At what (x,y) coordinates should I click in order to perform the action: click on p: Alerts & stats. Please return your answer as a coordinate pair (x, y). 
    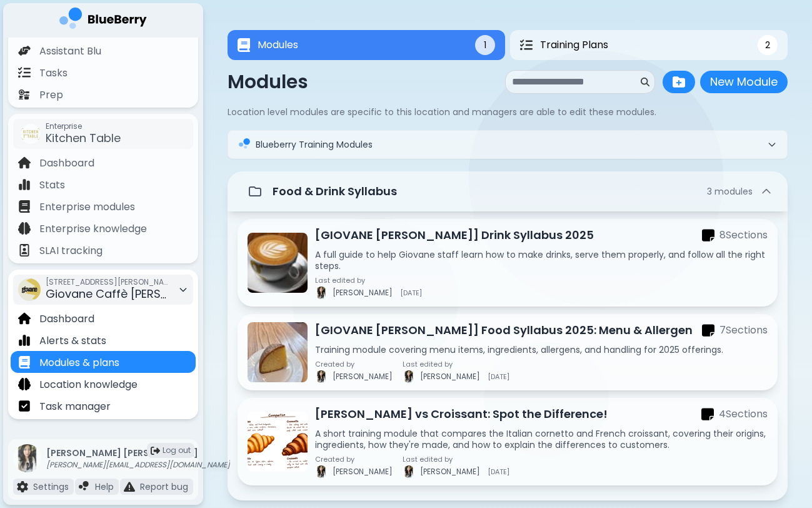
    Looking at the image, I should click on (72, 341).